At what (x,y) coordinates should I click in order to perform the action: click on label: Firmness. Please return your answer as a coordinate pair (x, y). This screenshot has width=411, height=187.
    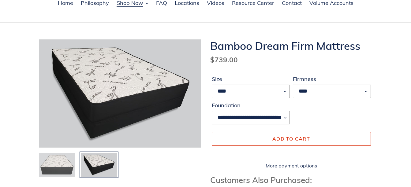
    Looking at the image, I should click on (331, 79).